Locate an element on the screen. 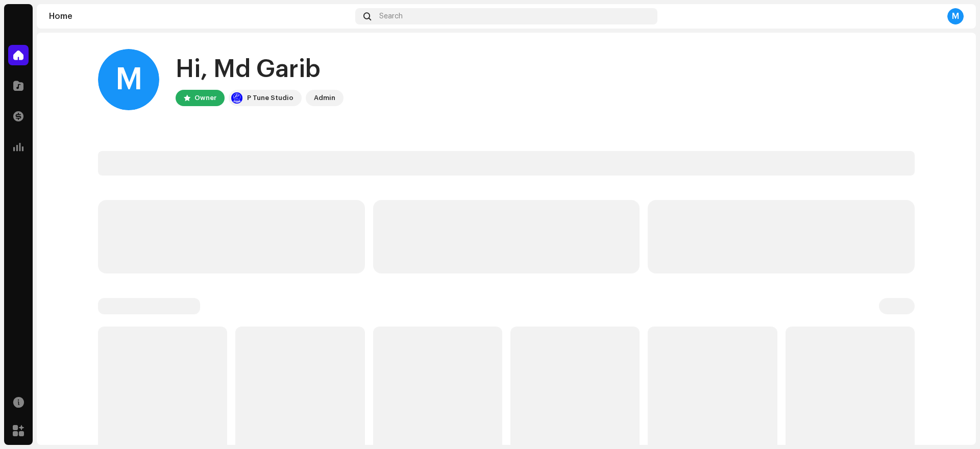 The image size is (980, 449). div: Admin is located at coordinates (325, 98).